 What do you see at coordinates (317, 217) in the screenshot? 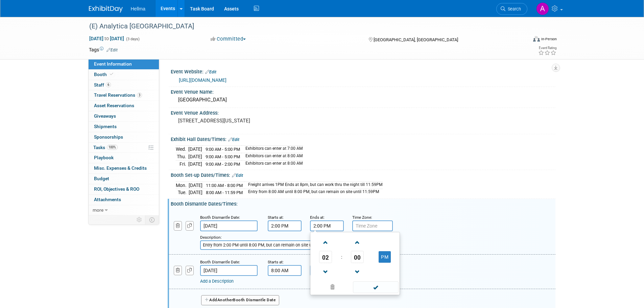
I see `small: Ends at:` at bounding box center [317, 217].